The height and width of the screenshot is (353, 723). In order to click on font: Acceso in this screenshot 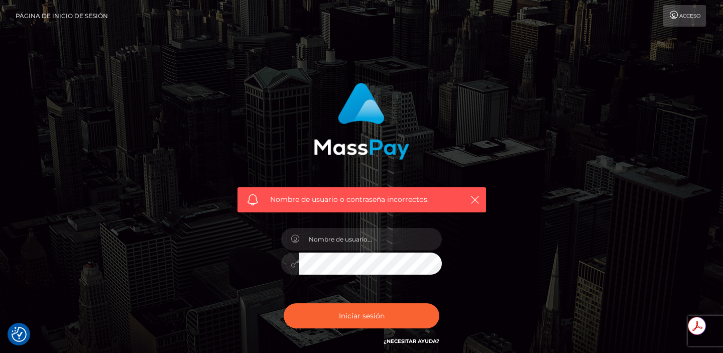, I will do `click(690, 16)`.